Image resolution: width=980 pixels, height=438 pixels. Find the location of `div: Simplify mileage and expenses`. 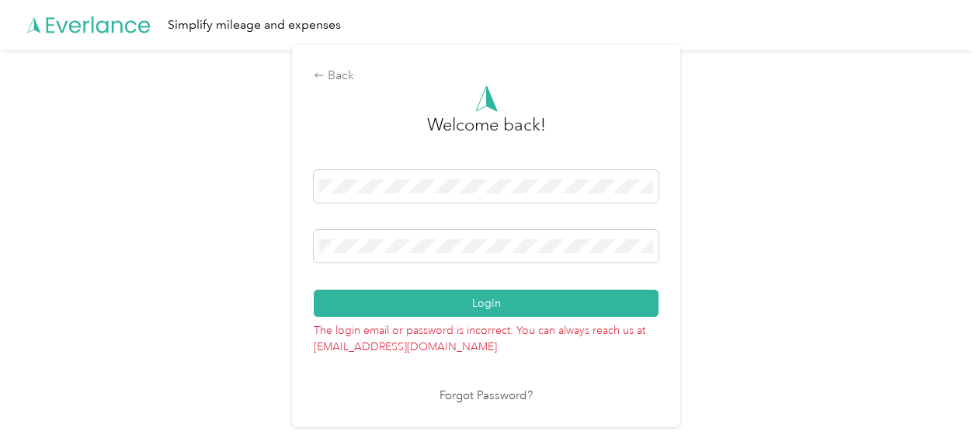

div: Simplify mileage and expenses is located at coordinates (254, 25).